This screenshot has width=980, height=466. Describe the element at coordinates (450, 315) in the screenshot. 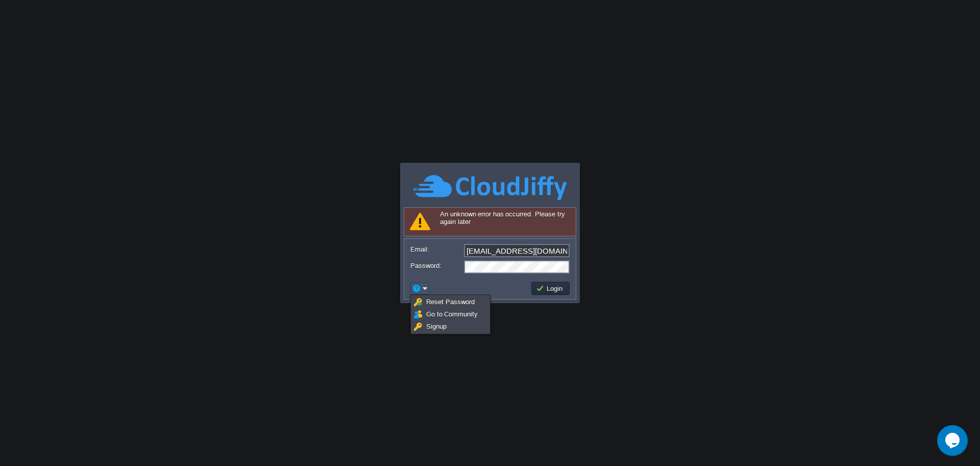

I see `a: Go to Community` at that location.